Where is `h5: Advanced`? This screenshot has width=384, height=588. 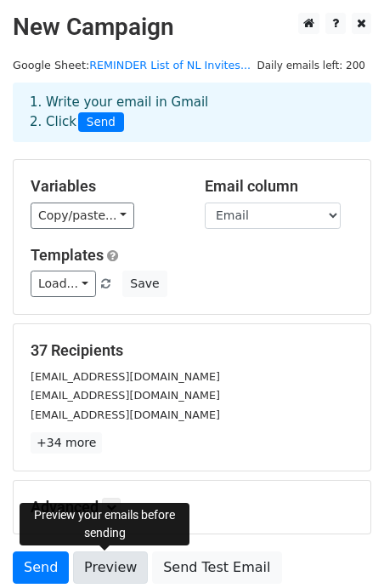
h5: Advanced is located at coordinates (192, 507).